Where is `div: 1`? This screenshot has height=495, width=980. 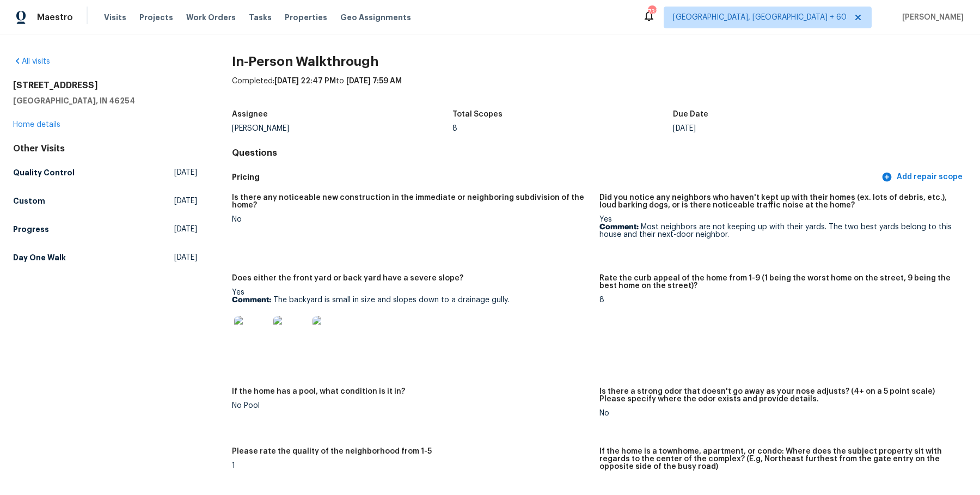
div: 1 is located at coordinates (412, 466).